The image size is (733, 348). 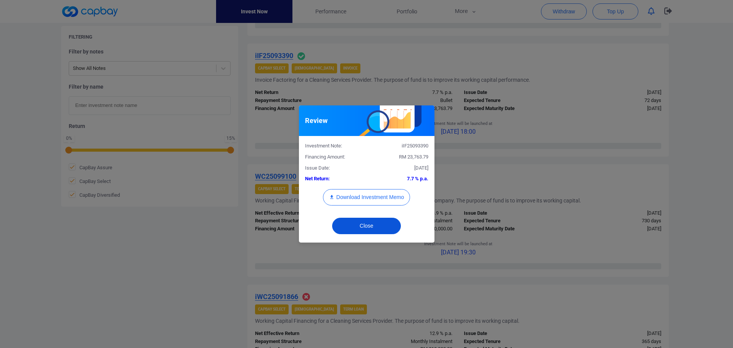 What do you see at coordinates (367, 197) in the screenshot?
I see `button: Download Investment Memo` at bounding box center [367, 197].